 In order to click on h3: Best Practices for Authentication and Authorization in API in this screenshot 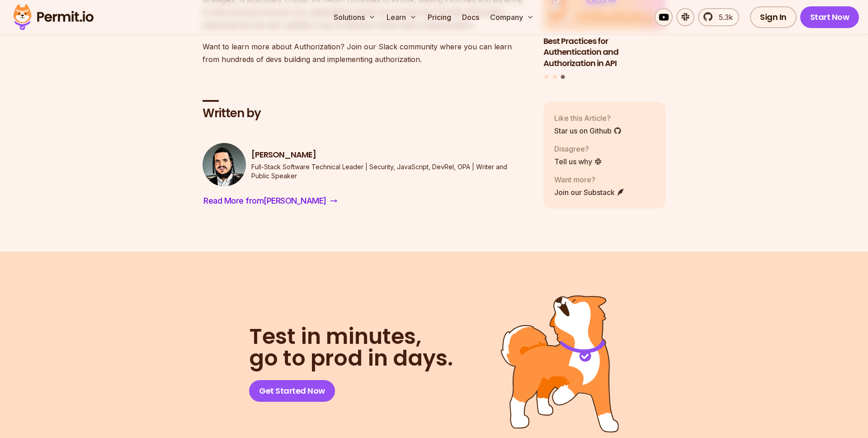, I will do `click(605, 52)`.